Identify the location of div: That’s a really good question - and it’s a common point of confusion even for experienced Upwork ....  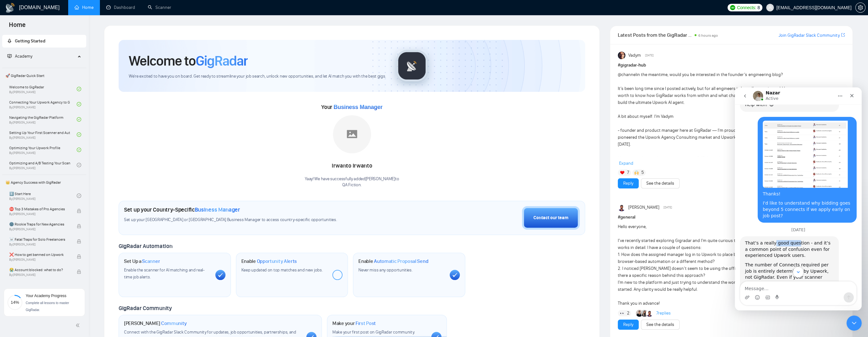
(55, 162).